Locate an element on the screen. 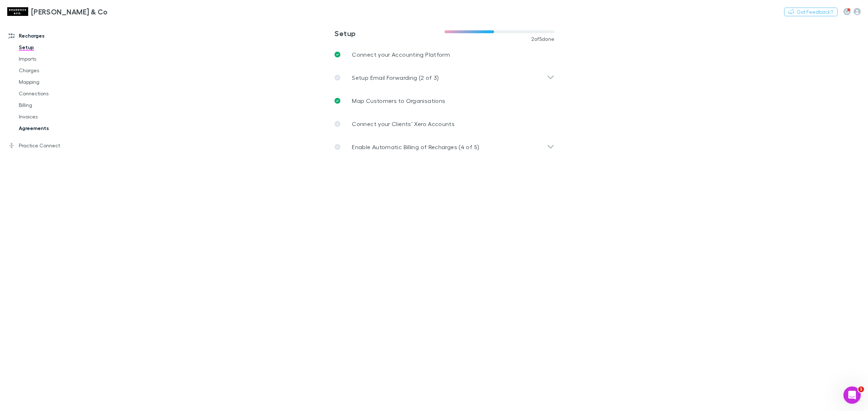  a: Mapping is located at coordinates (57, 82).